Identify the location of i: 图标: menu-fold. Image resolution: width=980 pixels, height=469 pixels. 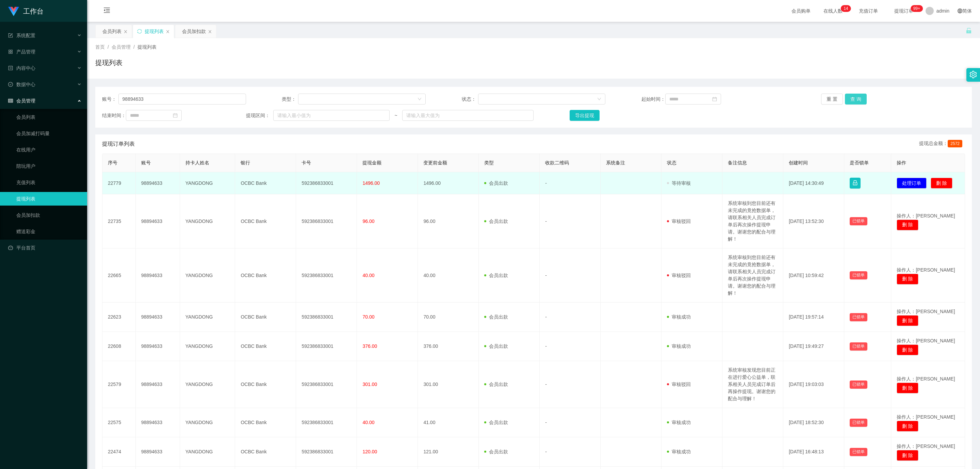
(107, 11).